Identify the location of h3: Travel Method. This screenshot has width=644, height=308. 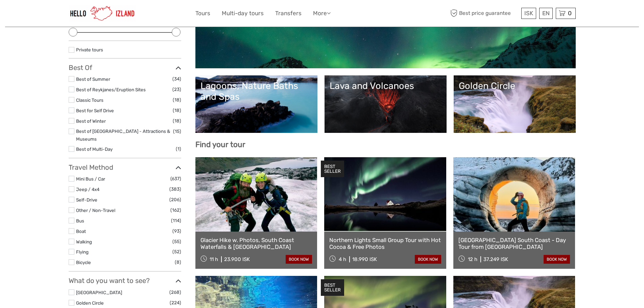
(125, 168).